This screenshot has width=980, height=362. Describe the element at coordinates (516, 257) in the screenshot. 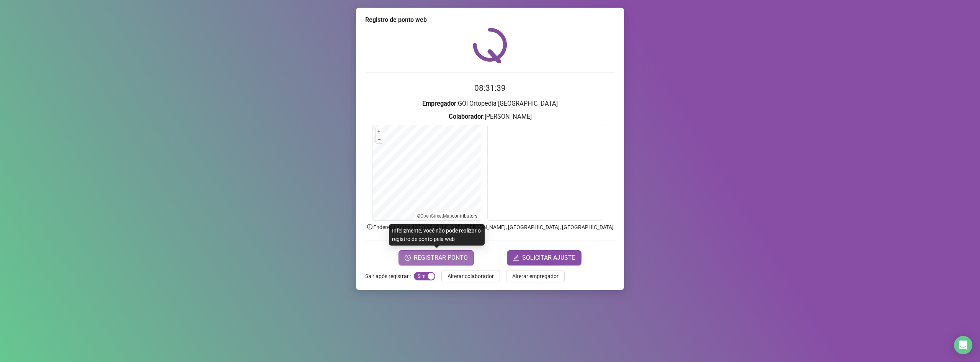

I see `span: edit` at that location.